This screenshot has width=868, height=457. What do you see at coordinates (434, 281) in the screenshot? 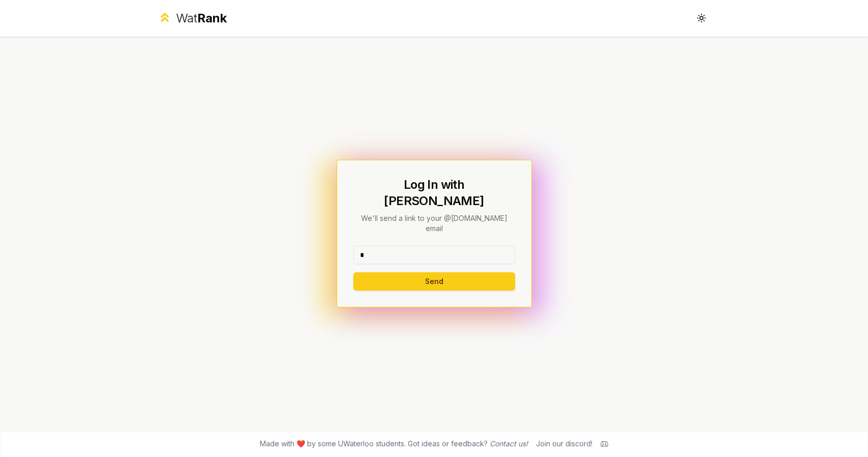
I see `button: Send` at bounding box center [434, 281].